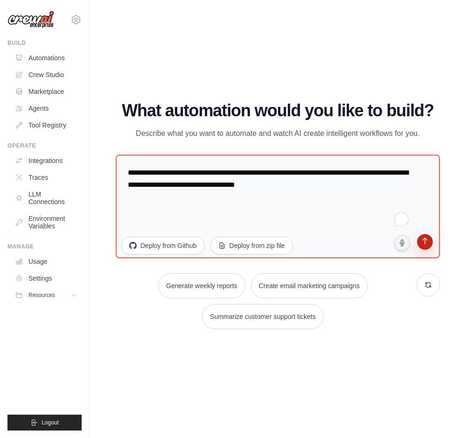  What do you see at coordinates (443, 415) in the screenshot?
I see `div: Chatt-widget` at bounding box center [443, 415].